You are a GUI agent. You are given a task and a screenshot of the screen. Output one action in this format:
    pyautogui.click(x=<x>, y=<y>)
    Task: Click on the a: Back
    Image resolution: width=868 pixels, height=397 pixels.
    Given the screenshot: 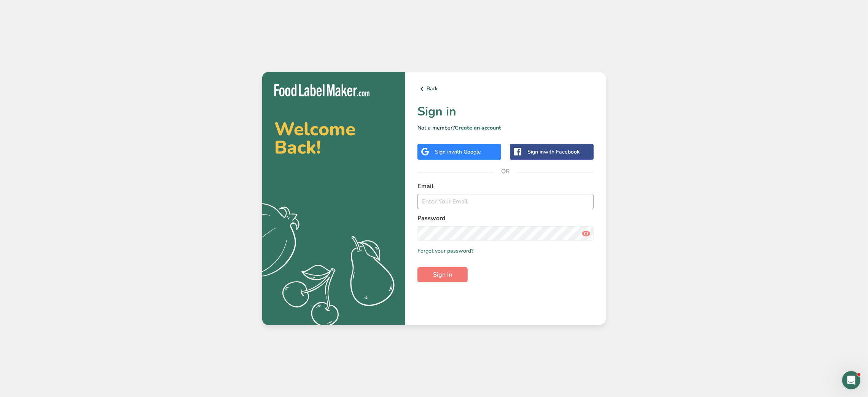 What is the action you would take?
    pyautogui.click(x=505, y=89)
    